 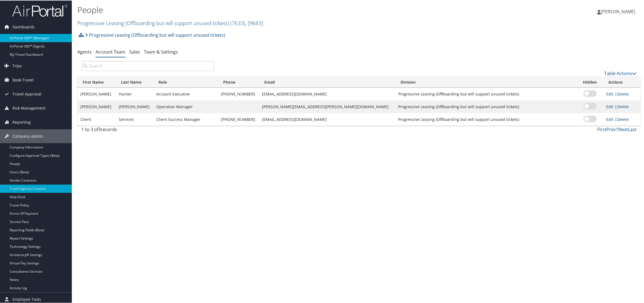 I want to click on span: ( 7633 ), so click(x=238, y=22).